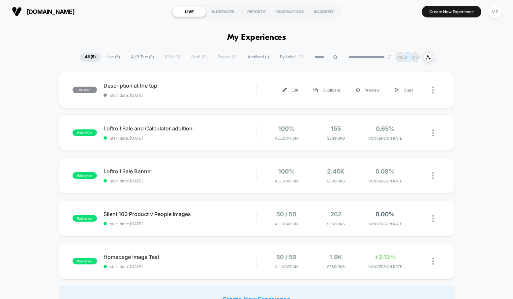 The height and width of the screenshot is (299, 513). What do you see at coordinates (336, 214) in the screenshot?
I see `span: 262` at bounding box center [336, 214].